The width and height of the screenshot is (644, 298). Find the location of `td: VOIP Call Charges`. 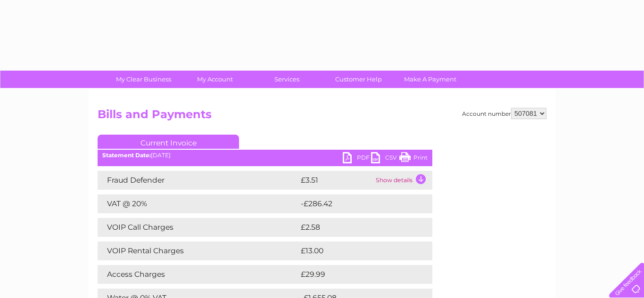

td: VOIP Call Charges is located at coordinates (198, 227).